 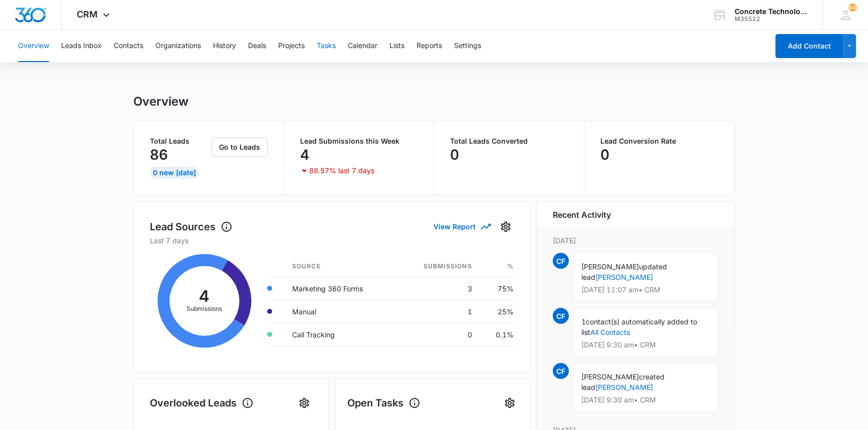 I want to click on h1: Lead Sources, so click(x=191, y=227).